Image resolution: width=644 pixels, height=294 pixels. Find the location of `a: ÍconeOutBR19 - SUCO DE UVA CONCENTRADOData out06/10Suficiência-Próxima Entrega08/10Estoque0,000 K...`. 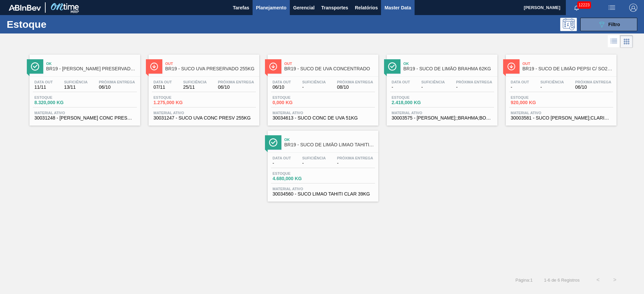

a: ÍconeOutBR19 - SUCO DE UVA CONCENTRADOData out06/10Suficiência-Próxima Entrega08/10Estoque0,000 K... is located at coordinates (322, 87).